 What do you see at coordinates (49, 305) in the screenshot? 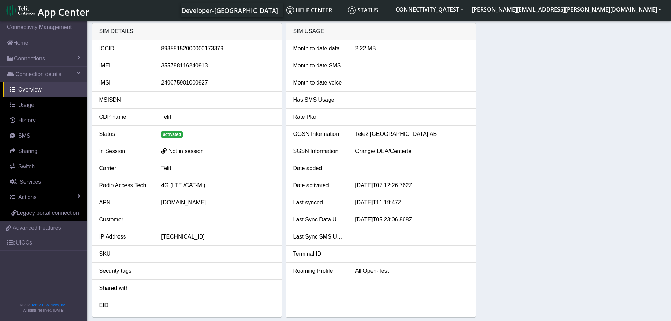
I see `a: Telit IoT Solutions, Inc.` at bounding box center [49, 305].